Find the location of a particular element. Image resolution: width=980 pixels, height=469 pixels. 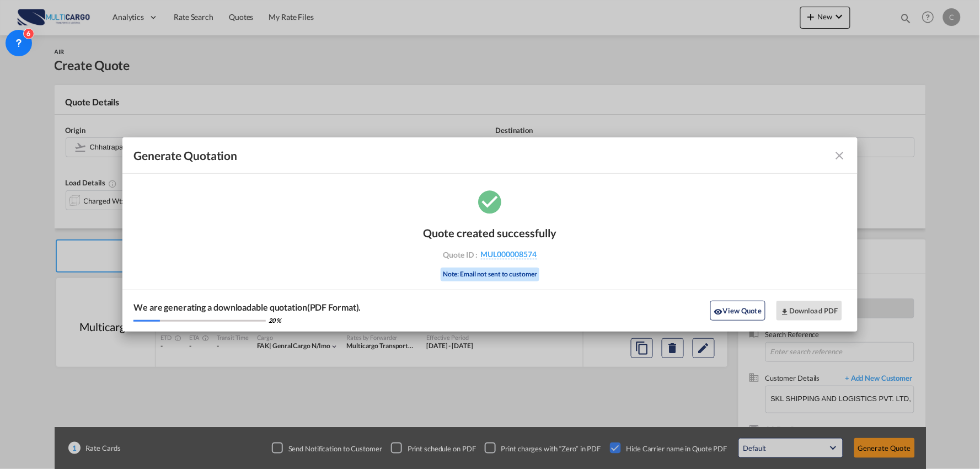

div: We are generating a downloadable quotation(PDF Format). is located at coordinates (248, 308).